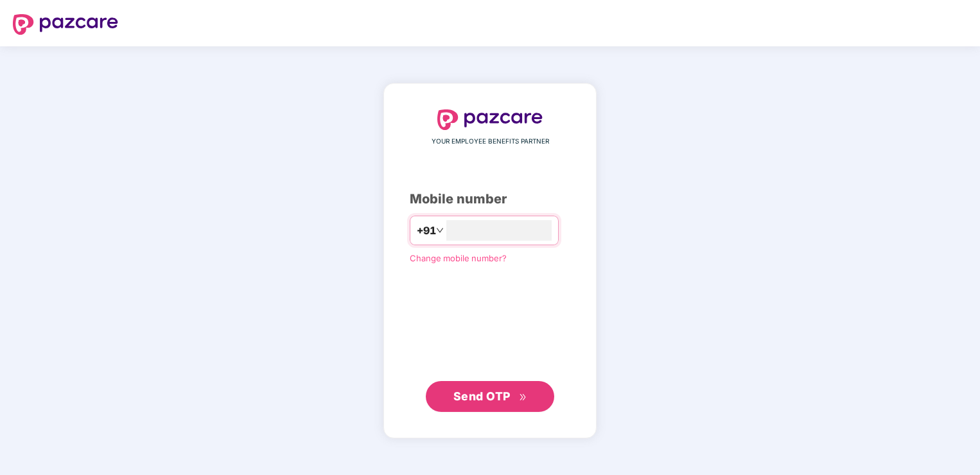 The width and height of the screenshot is (980, 475). Describe the element at coordinates (490, 396) in the screenshot. I see `button: Send OTPdouble-right` at that location.